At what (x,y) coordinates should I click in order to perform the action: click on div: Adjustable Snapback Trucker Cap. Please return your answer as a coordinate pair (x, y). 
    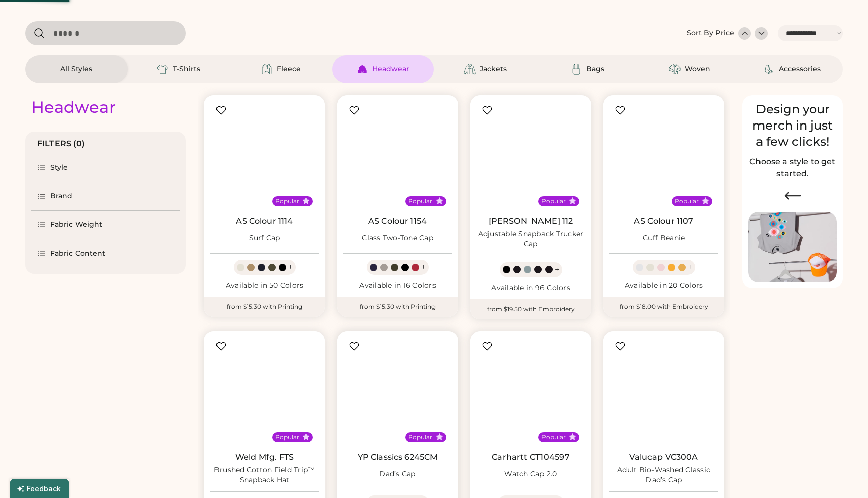
    Looking at the image, I should click on (530, 239).